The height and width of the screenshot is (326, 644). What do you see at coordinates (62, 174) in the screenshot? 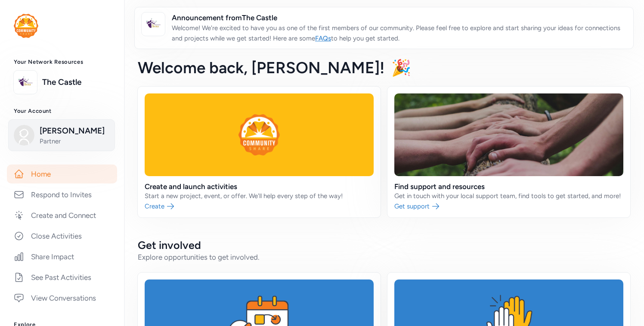
I see `a: Home` at bounding box center [62, 174].